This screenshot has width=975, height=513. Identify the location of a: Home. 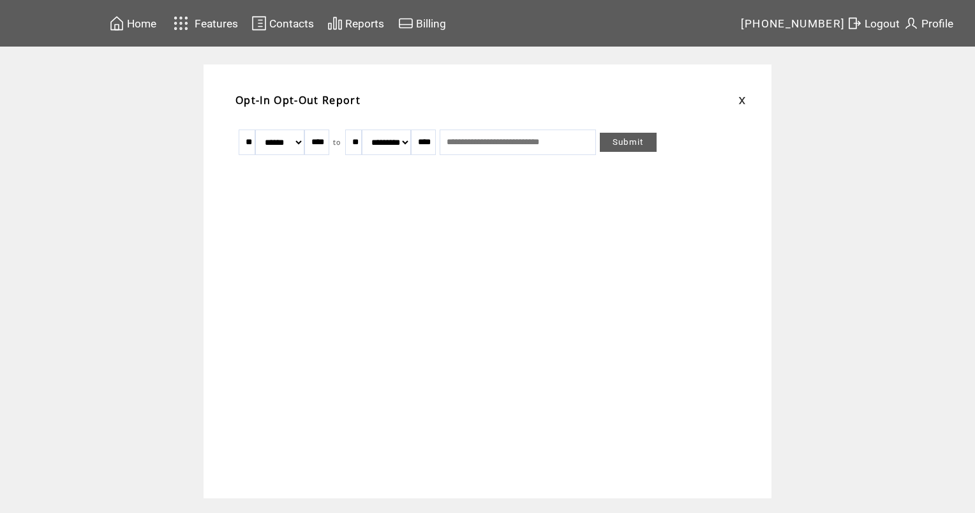
(133, 23).